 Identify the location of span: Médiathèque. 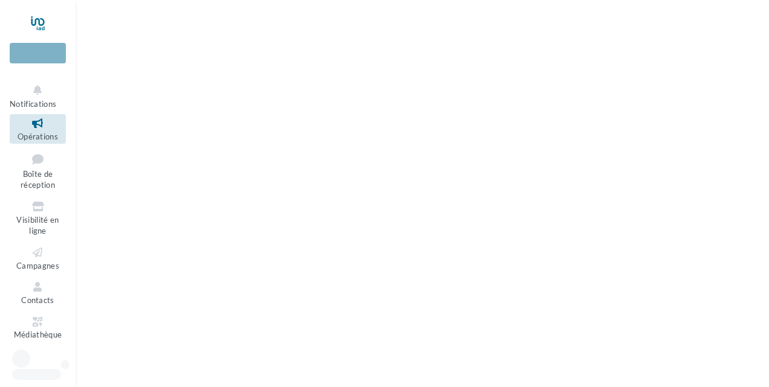
(38, 335).